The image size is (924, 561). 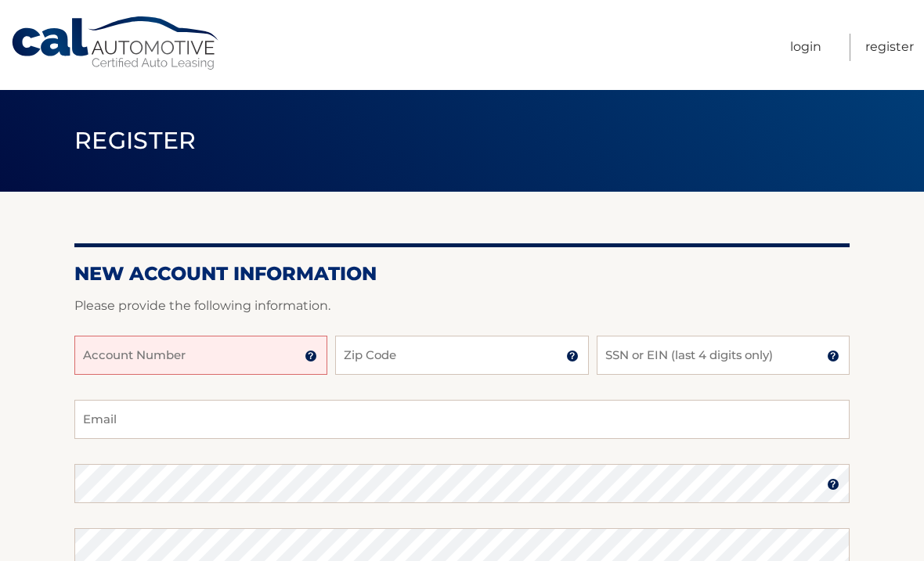 What do you see at coordinates (723, 355) in the screenshot?
I see `input: SSN or EIN (last 4 digits only)` at bounding box center [723, 355].